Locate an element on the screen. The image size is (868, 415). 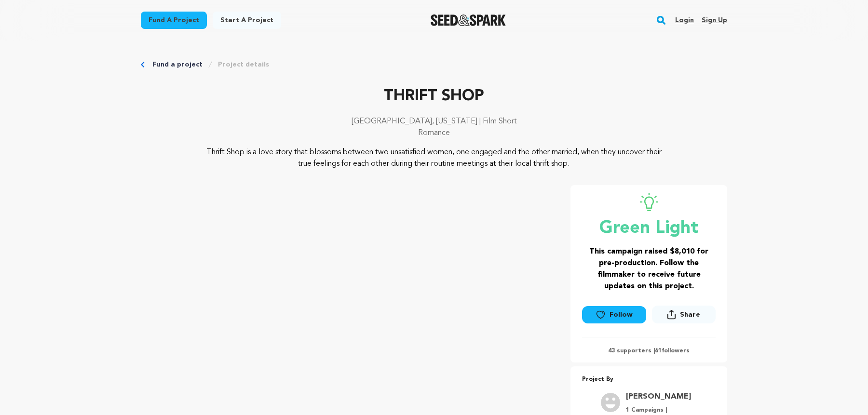
p: 1 Campaigns | is located at coordinates (658, 410).